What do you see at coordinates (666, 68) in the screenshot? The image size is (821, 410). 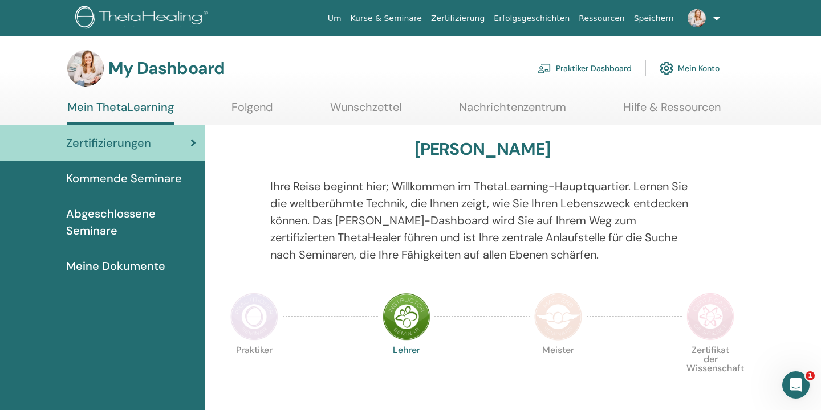 I see `img: cog.svg` at bounding box center [666, 68].